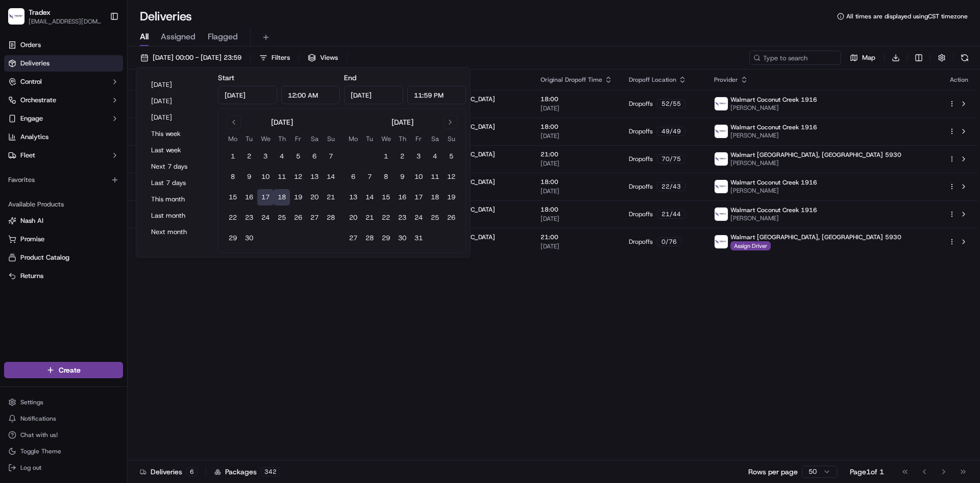 The image size is (980, 483). Describe the element at coordinates (63, 418) in the screenshot. I see `button: Notifications` at that location.